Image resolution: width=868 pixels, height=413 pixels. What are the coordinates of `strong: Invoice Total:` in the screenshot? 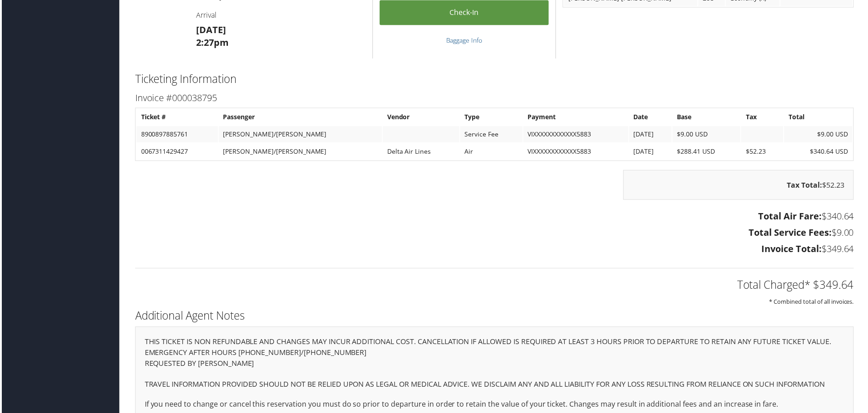 It's located at (793, 250).